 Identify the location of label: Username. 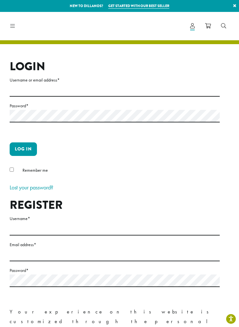
(115, 218).